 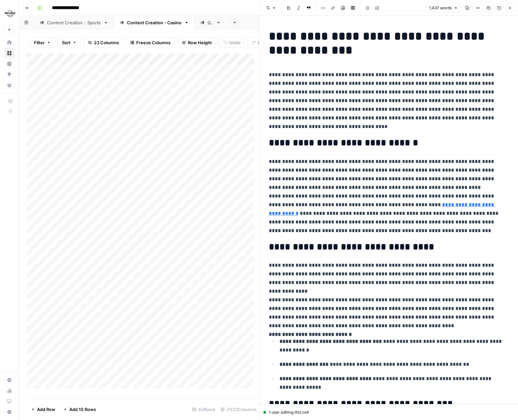 What do you see at coordinates (43, 410) in the screenshot?
I see `button: Add Row` at bounding box center [43, 410].